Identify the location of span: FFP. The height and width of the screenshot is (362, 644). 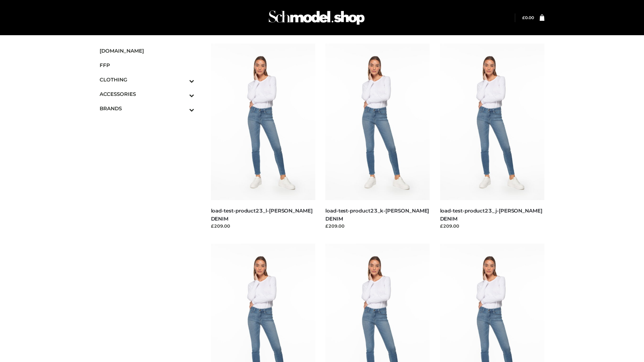
(147, 65).